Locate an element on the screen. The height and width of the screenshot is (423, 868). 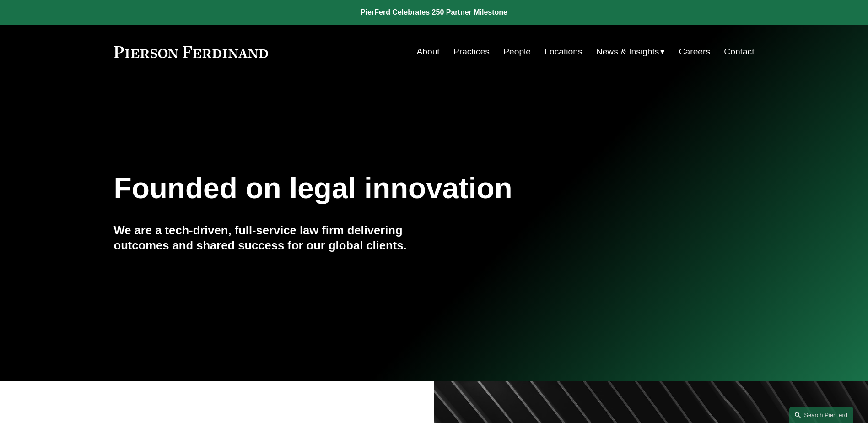
a: About is located at coordinates (428, 52).